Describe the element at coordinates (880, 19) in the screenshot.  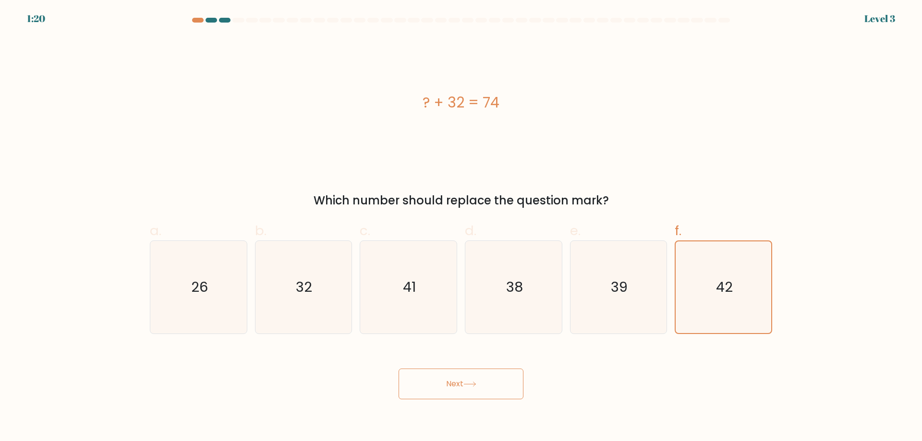
I see `div: Level 3` at that location.